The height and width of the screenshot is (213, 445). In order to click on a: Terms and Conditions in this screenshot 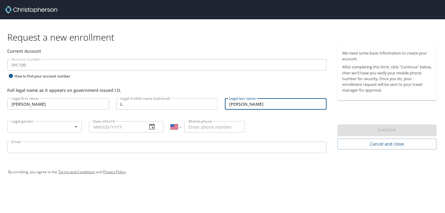, I will do `click(77, 172)`.